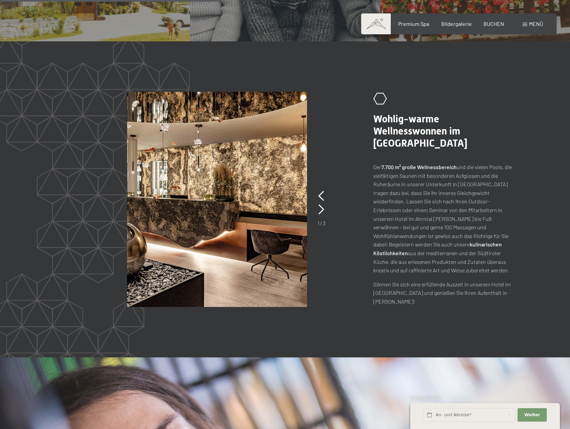 Image resolution: width=570 pixels, height=429 pixels. What do you see at coordinates (217, 199) in the screenshot?
I see `img: Unser Hotel im Ahrntal, Urlaubsrefugium für Wellnessfans und Aktive` at bounding box center [217, 199].